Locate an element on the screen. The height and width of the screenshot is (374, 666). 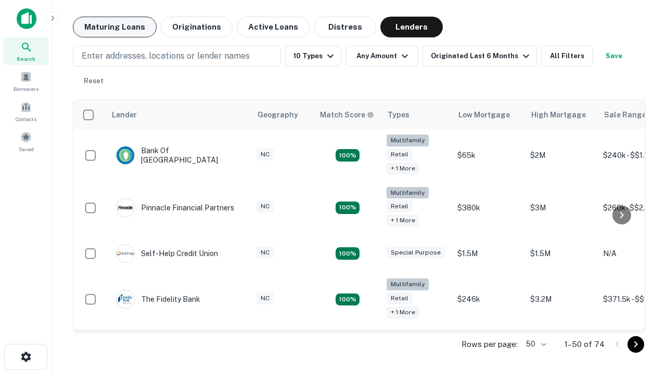
div: Geography is located at coordinates (278, 115).